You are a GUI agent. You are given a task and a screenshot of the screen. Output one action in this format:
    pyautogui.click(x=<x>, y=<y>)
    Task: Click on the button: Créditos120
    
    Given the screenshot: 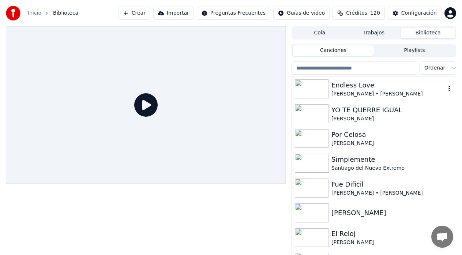 What is the action you would take?
    pyautogui.click(x=358, y=13)
    